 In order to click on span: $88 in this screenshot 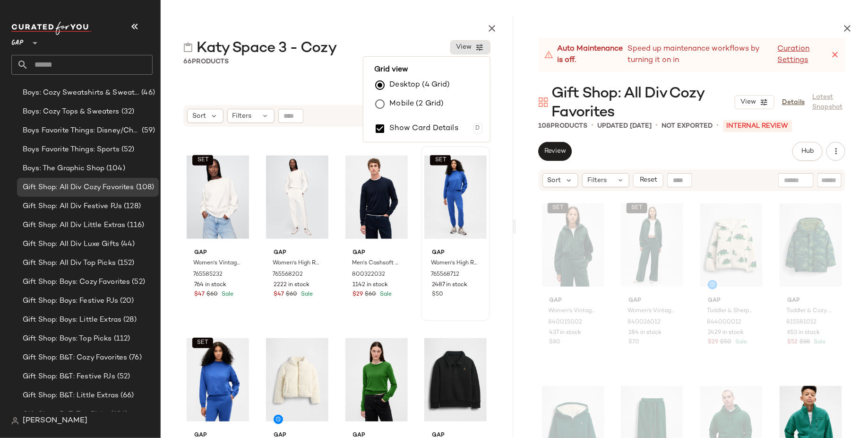, I will do `click(805, 342)`.